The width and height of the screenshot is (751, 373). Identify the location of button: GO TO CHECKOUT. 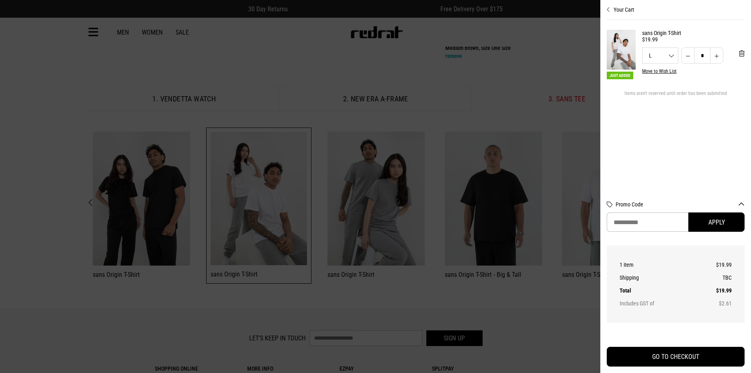
(675, 356).